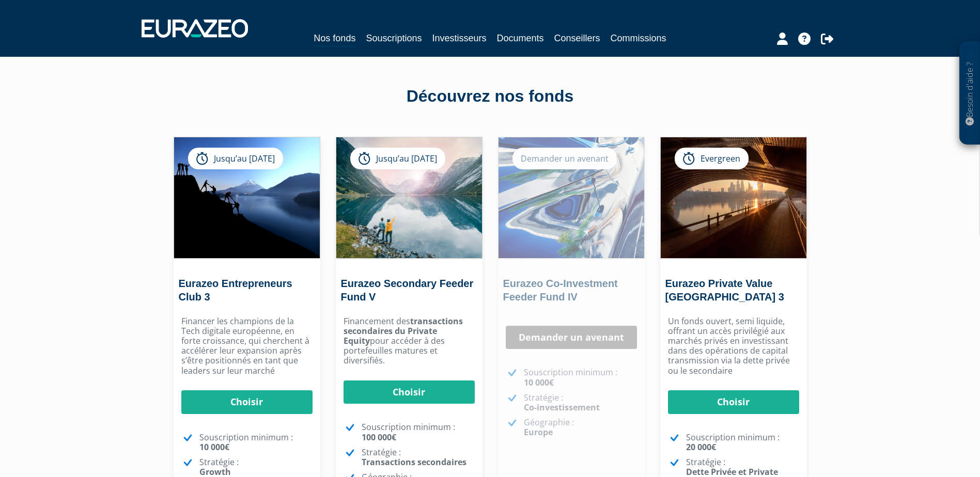  I want to click on a: Souscriptions, so click(394, 39).